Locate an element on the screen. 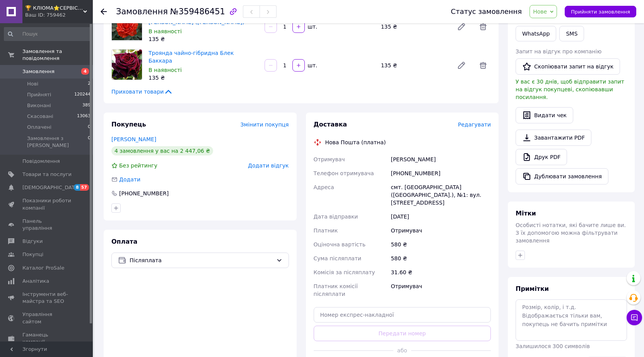  span: або is located at coordinates (402, 350).